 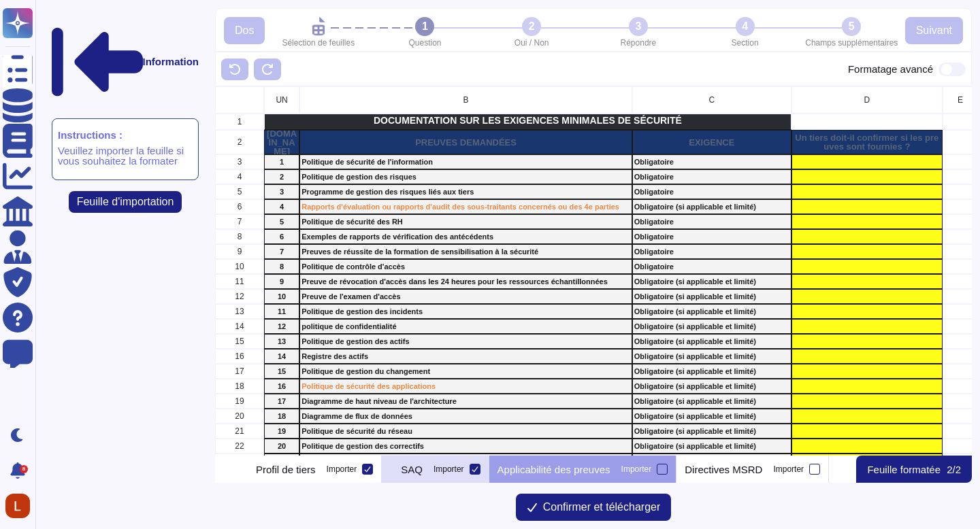 I want to click on font: 1, so click(x=282, y=162).